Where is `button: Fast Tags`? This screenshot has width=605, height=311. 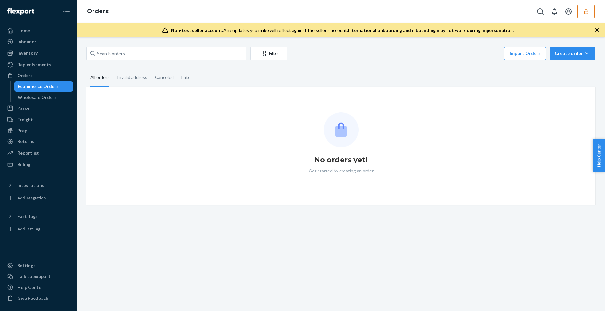 button: Fast Tags is located at coordinates (38, 216).